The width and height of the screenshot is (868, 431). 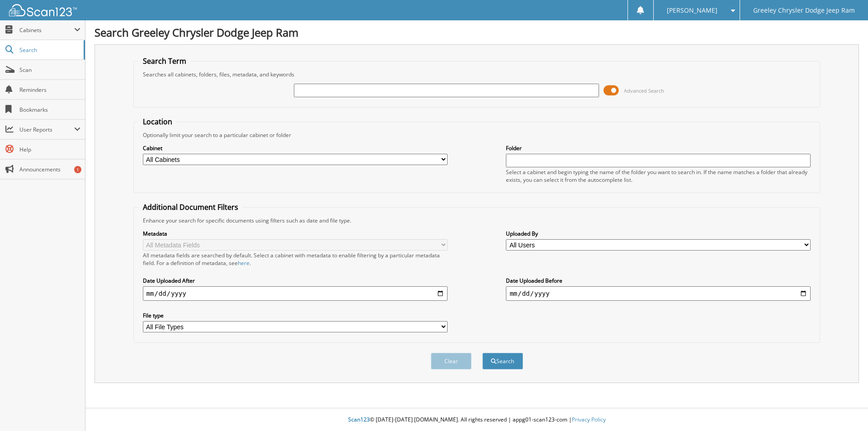 What do you see at coordinates (50, 169) in the screenshot?
I see `span: Announcements` at bounding box center [50, 169].